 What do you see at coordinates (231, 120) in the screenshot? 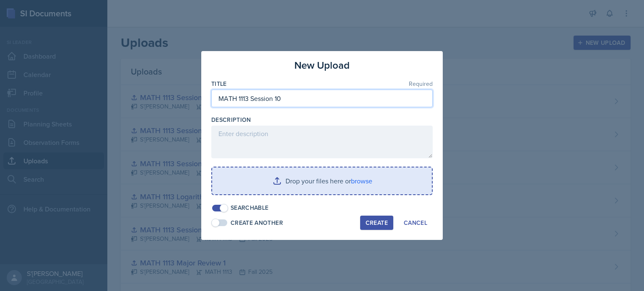
I see `label: Description` at bounding box center [231, 120].